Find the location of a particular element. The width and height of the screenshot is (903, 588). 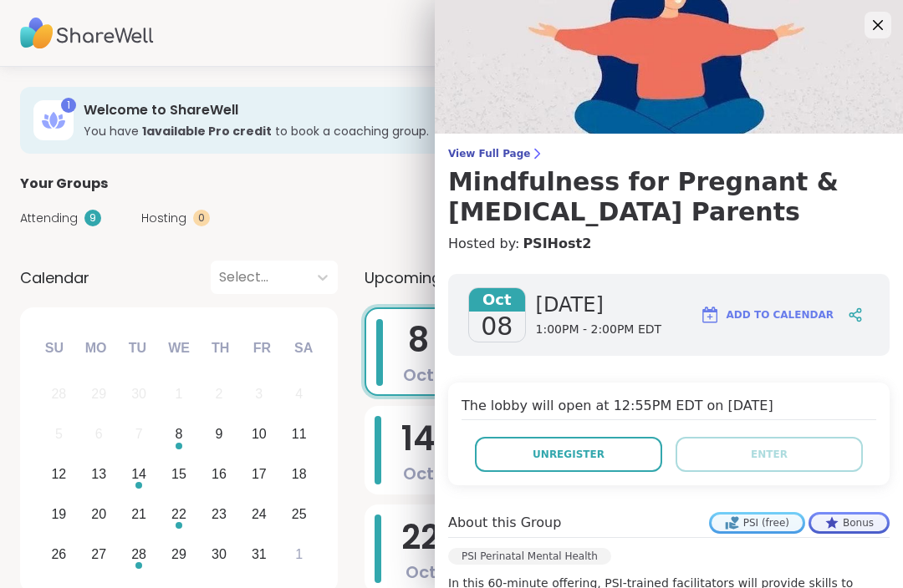

button: Unregister is located at coordinates (568, 455).